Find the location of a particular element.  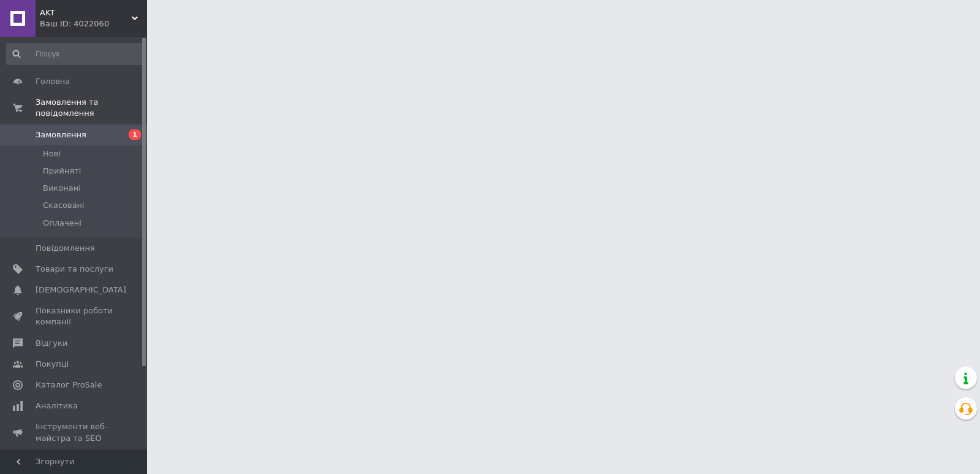

span: Головна is located at coordinates (53, 82).